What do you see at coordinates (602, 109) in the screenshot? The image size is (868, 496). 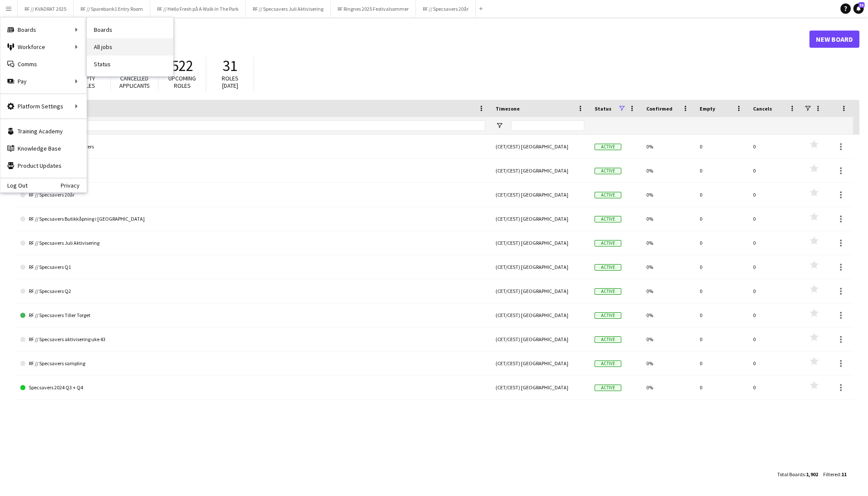 I see `span: Status` at bounding box center [602, 109].